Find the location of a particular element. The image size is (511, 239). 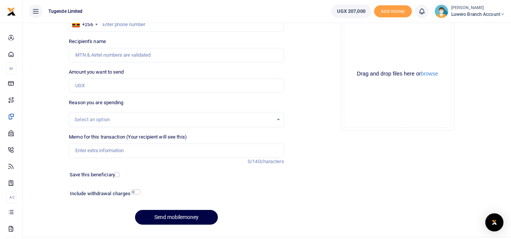

span: Tugende Limited is located at coordinates (65, 11).